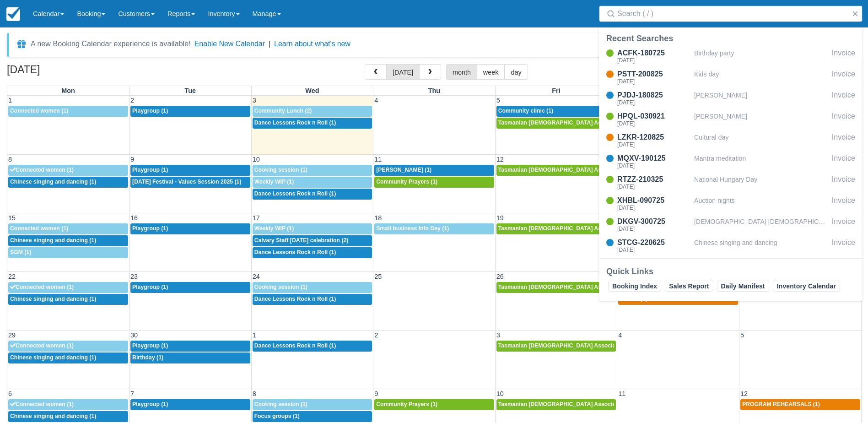 The width and height of the screenshot is (868, 423). Describe the element at coordinates (742, 335) in the screenshot. I see `span: 5` at that location.